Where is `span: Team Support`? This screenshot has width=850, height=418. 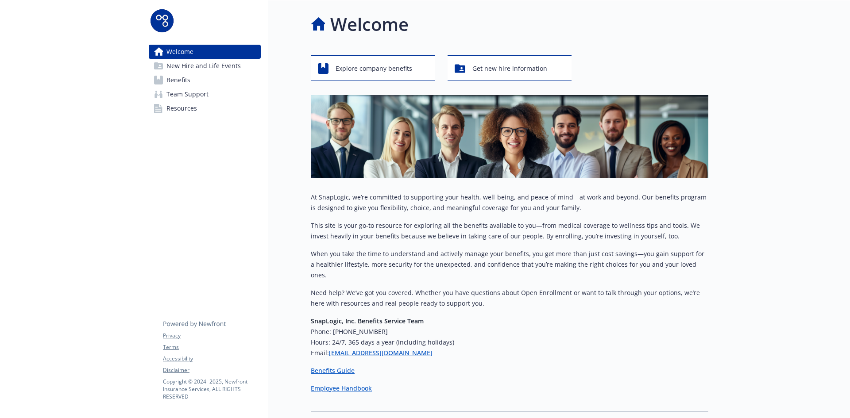
span: Team Support is located at coordinates (187, 94).